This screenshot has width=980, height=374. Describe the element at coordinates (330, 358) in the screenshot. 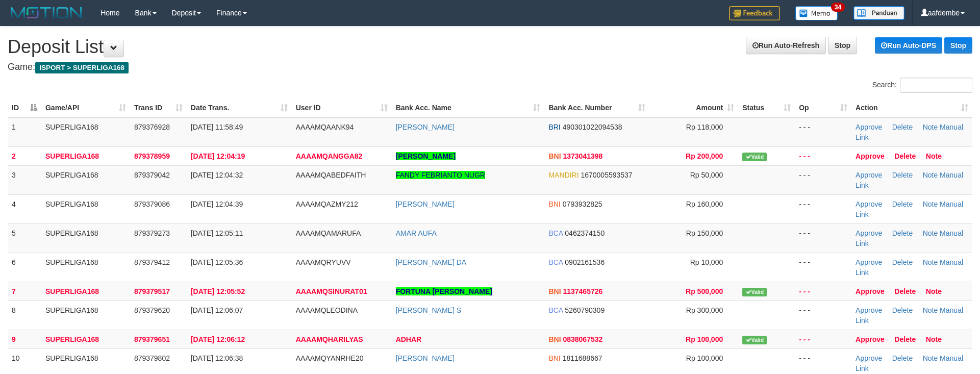

I see `span: AAAAMQYANRHE20` at that location.